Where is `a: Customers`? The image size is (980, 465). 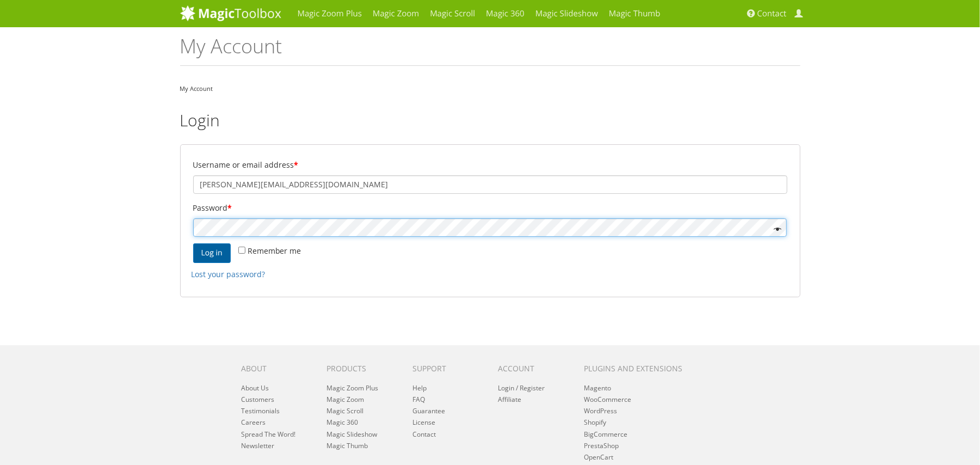 a: Customers is located at coordinates (257, 399).